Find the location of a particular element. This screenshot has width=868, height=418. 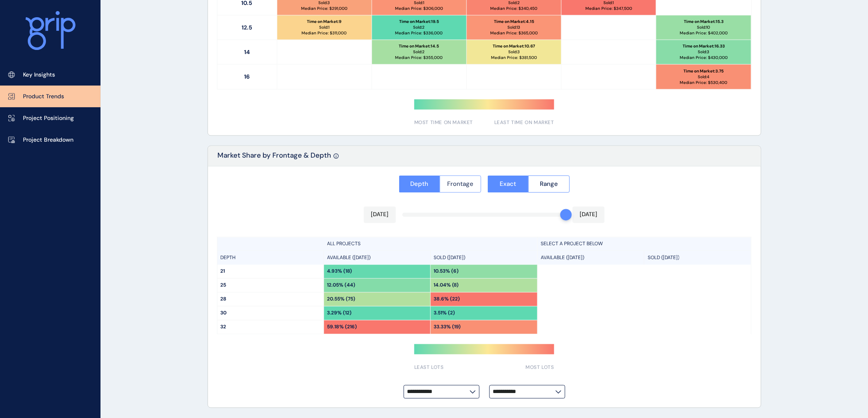

p: Median Price: $ 381,500 is located at coordinates (514, 57).